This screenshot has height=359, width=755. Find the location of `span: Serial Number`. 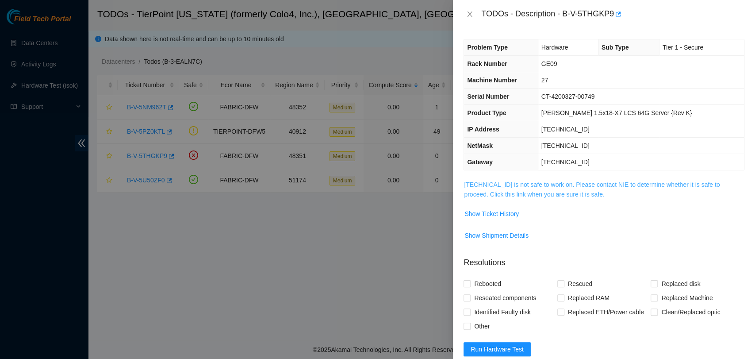

span: Serial Number is located at coordinates (488, 96).